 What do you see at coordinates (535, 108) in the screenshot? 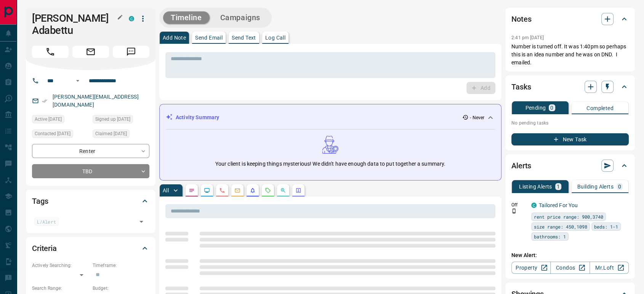
I see `p: Pending` at bounding box center [535, 108].